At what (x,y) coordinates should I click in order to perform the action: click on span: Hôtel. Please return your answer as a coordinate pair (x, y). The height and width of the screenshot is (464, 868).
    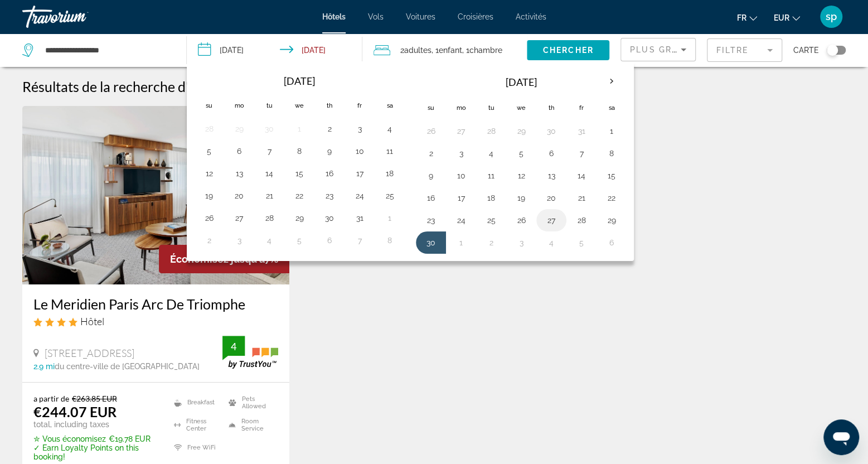
    Looking at the image, I should click on (92, 322).